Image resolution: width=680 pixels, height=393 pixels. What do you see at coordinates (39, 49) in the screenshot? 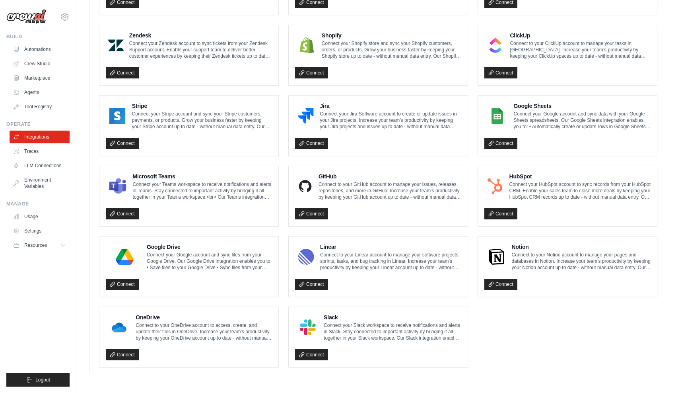
I see `a: Automations` at bounding box center [39, 49].